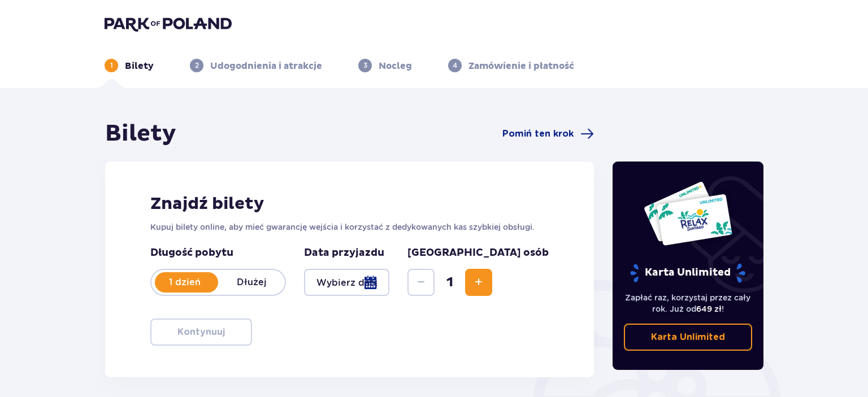  Describe the element at coordinates (455, 66) in the screenshot. I see `p: 4` at that location.